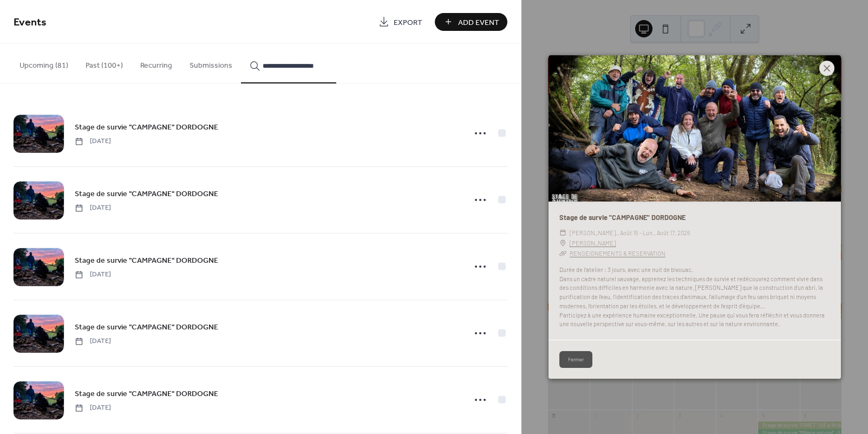  I want to click on span: Export, so click(408, 22).